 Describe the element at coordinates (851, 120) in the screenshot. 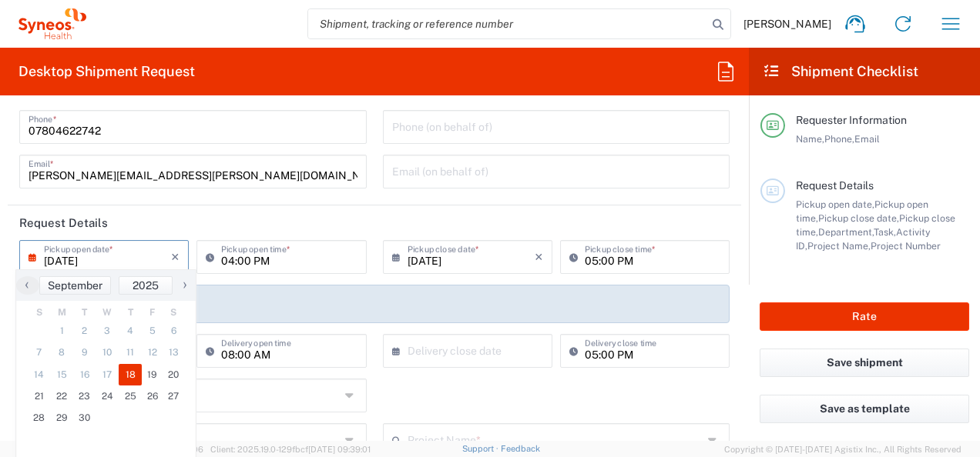

I see `span: Requester Information` at that location.